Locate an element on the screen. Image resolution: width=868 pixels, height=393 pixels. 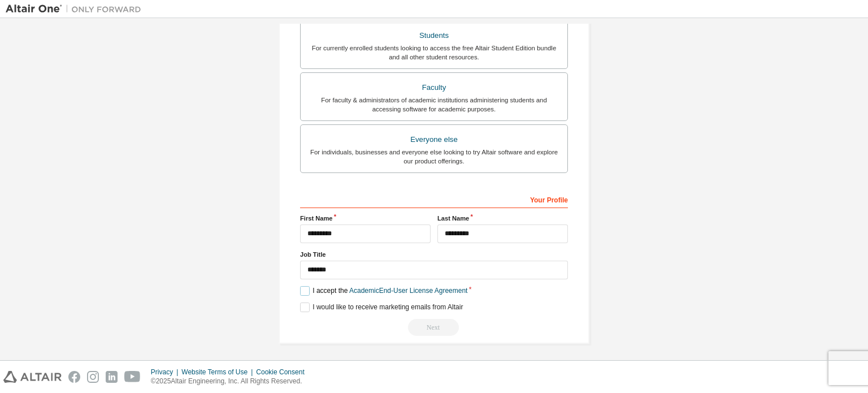
img: altair_logo.svg is located at coordinates (32, 376).